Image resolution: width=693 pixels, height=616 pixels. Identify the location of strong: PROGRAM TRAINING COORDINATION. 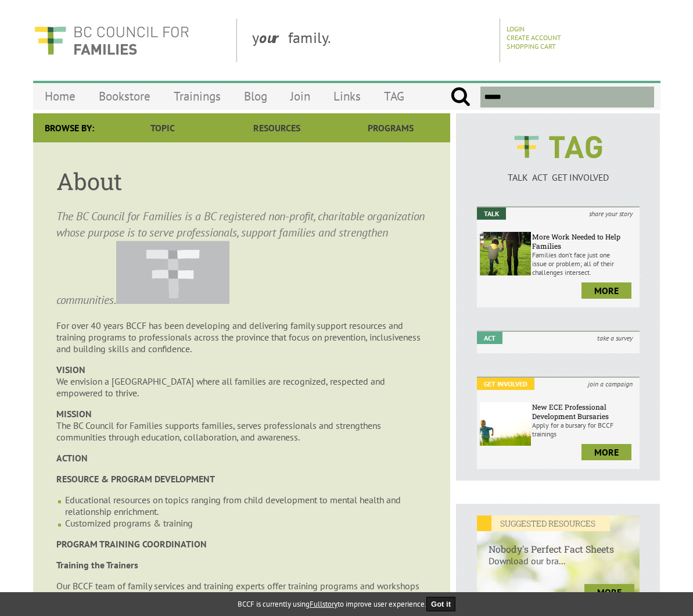
(131, 544).